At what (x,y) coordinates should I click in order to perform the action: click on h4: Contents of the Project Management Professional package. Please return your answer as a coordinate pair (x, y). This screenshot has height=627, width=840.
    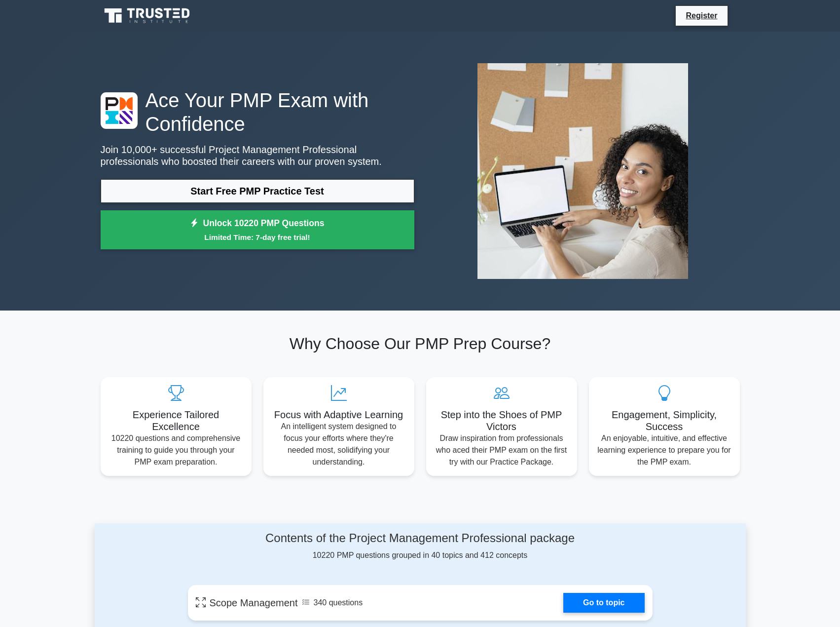
    Looking at the image, I should click on (420, 538).